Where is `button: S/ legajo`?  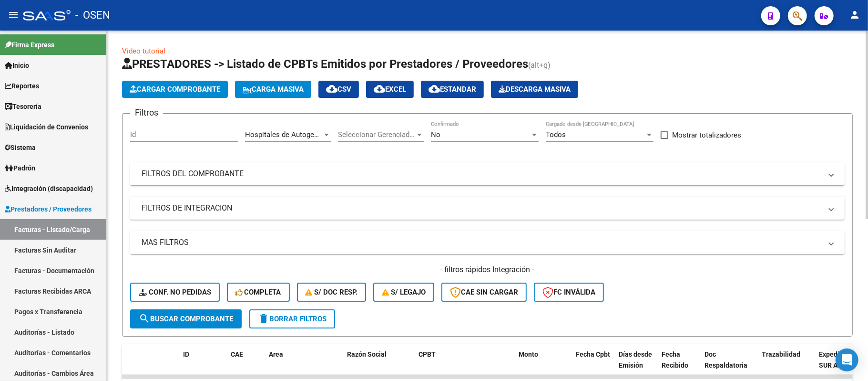 button: S/ legajo is located at coordinates (403, 292).